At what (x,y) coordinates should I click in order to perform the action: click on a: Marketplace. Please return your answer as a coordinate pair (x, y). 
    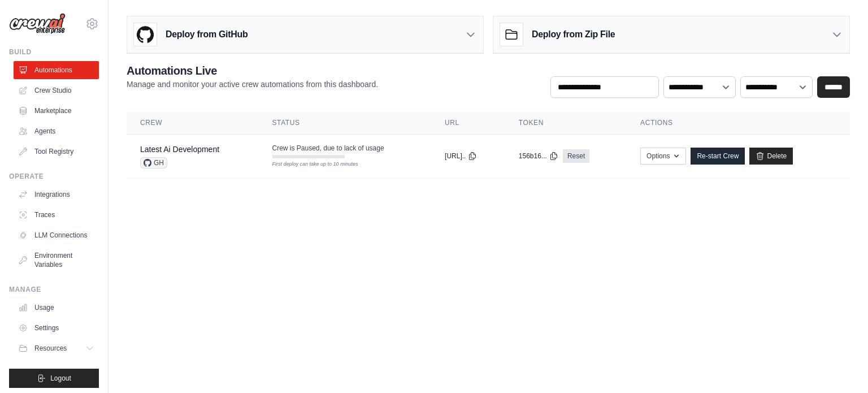
    Looking at the image, I should click on (56, 111).